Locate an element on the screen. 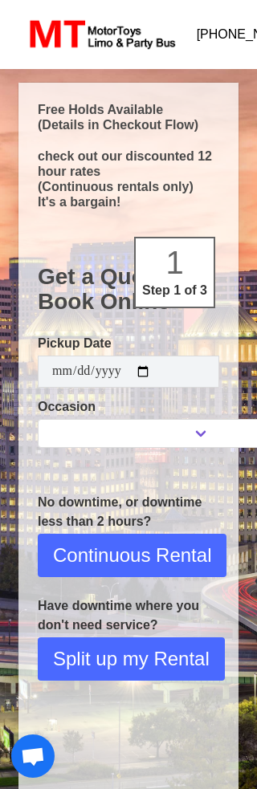 The image size is (257, 789). label: Occasion is located at coordinates (128, 407).